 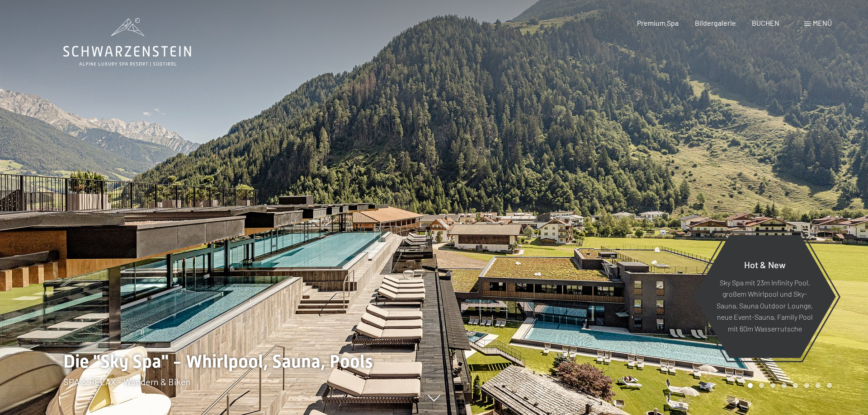 I want to click on span: Menü, so click(x=822, y=23).